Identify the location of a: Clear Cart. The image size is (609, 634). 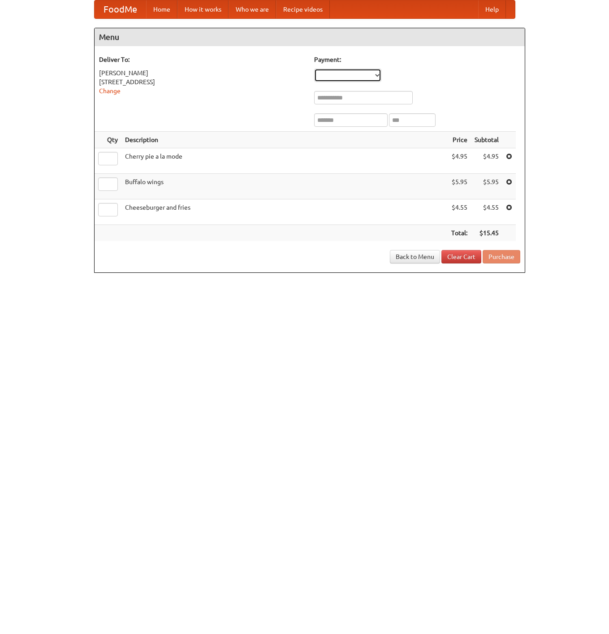
(461, 257).